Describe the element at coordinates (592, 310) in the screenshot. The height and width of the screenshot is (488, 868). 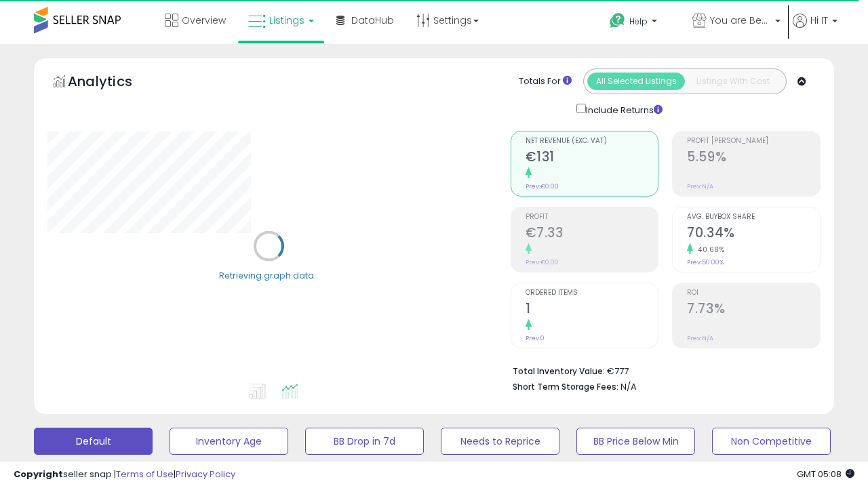
I see `h2: 1` at that location.